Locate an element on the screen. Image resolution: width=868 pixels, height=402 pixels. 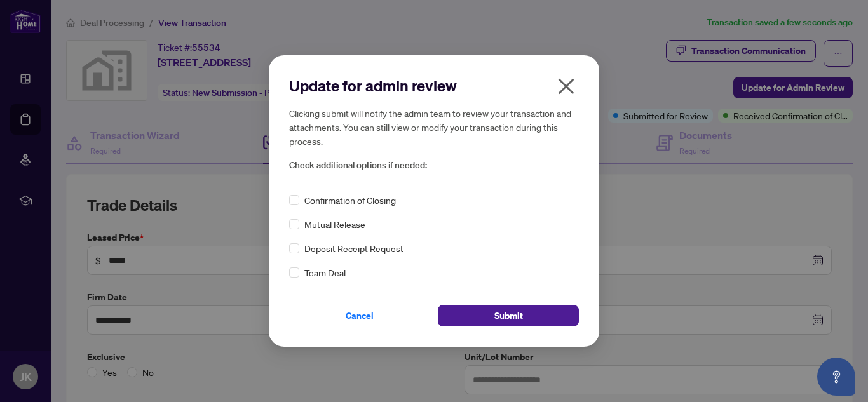
span: Team Deal is located at coordinates (325, 272).